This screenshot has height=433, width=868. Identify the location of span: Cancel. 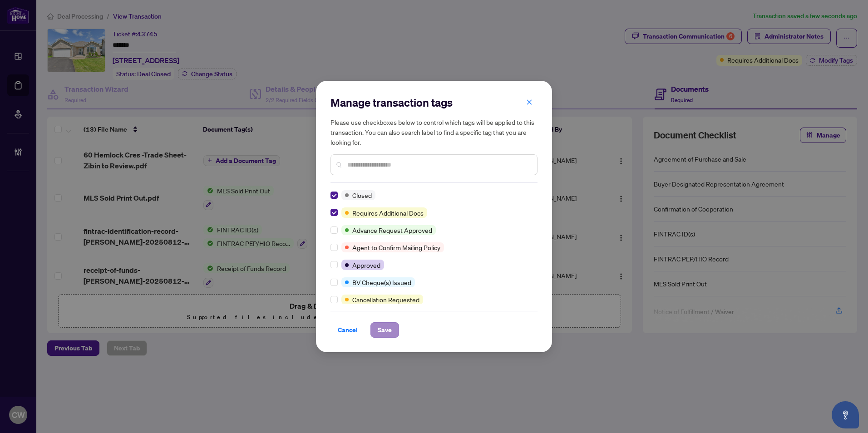
(348, 330).